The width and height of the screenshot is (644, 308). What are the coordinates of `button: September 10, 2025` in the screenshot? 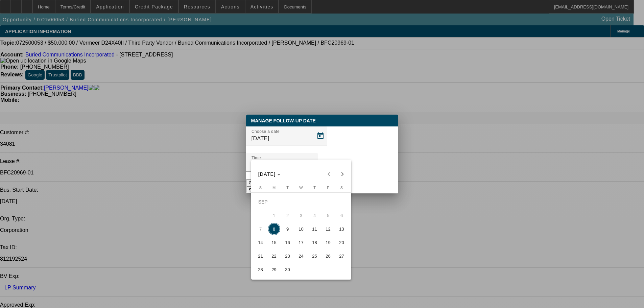 It's located at (301, 229).